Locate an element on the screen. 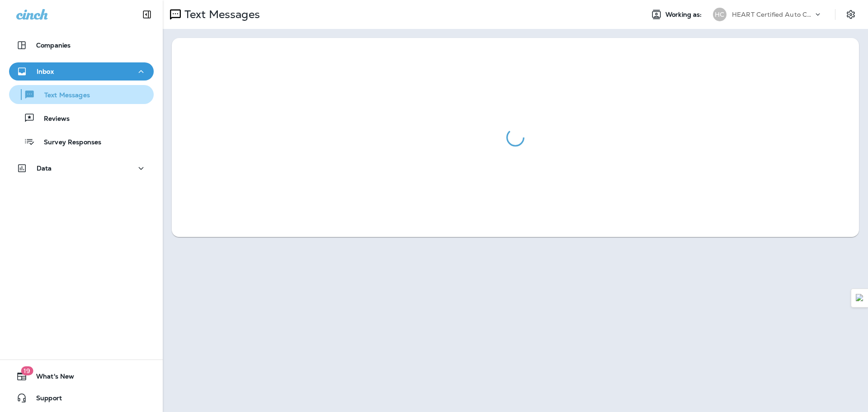 The width and height of the screenshot is (868, 412). button: Settings is located at coordinates (851, 15).